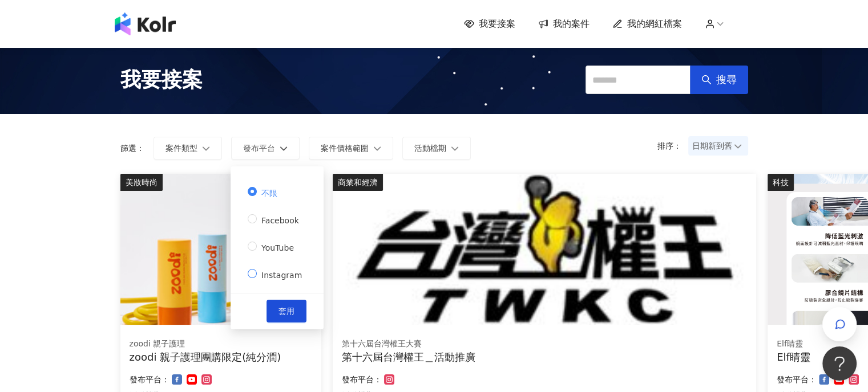 The image size is (868, 392). Describe the element at coordinates (259, 148) in the screenshot. I see `span: 發布平台` at that location.